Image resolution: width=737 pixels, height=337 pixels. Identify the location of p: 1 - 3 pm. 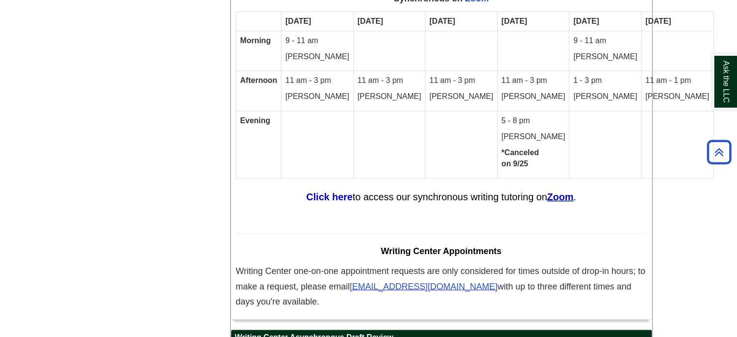
(605, 80).